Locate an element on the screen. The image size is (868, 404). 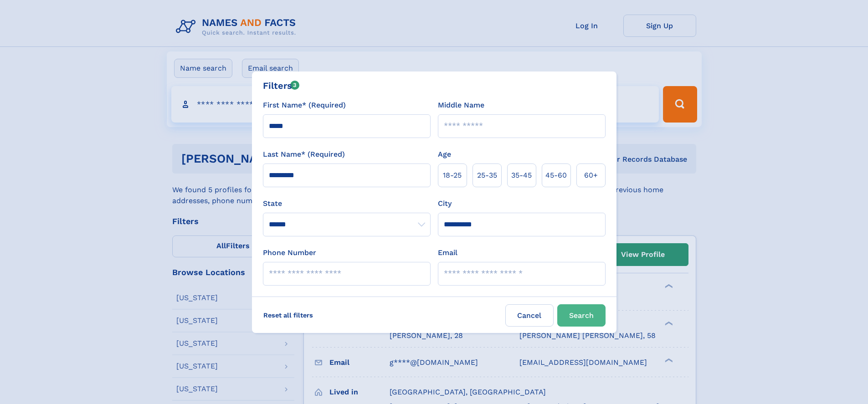
label: City is located at coordinates (444, 204).